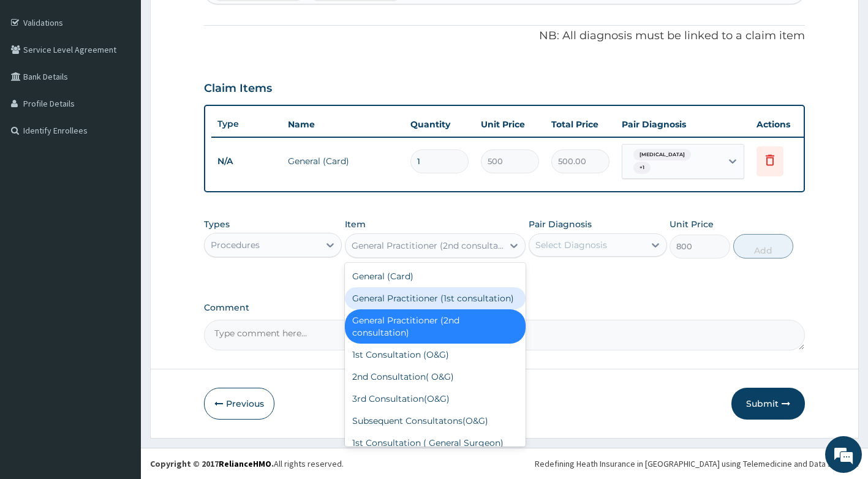 This screenshot has width=868, height=479. What do you see at coordinates (246, 123) in the screenshot?
I see `th: Type` at bounding box center [246, 123].